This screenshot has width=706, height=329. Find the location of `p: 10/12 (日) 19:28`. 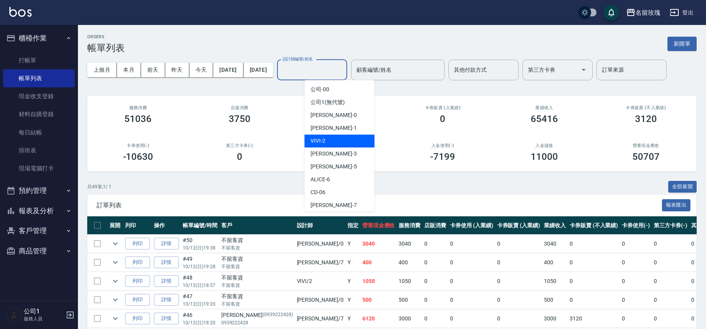

p: 10/12 (日) 19:28 is located at coordinates (200, 267).